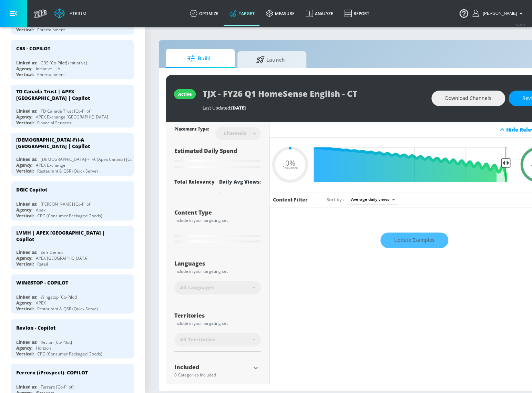 The height and width of the screenshot is (393, 532). Describe the element at coordinates (372, 199) in the screenshot. I see `div: Average daily views` at that location.